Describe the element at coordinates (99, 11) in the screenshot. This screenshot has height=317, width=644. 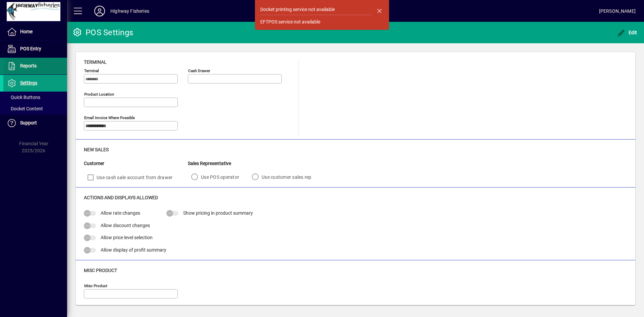
I see `button: Profile` at that location.